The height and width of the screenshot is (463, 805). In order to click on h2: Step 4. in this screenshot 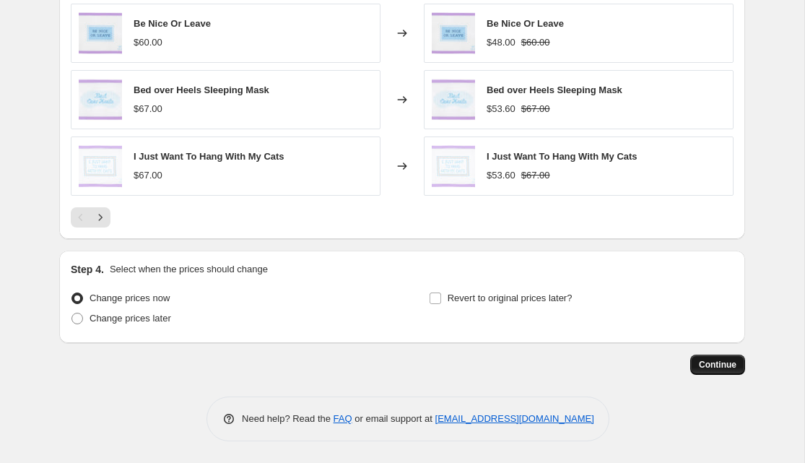, I will do `click(87, 269)`.